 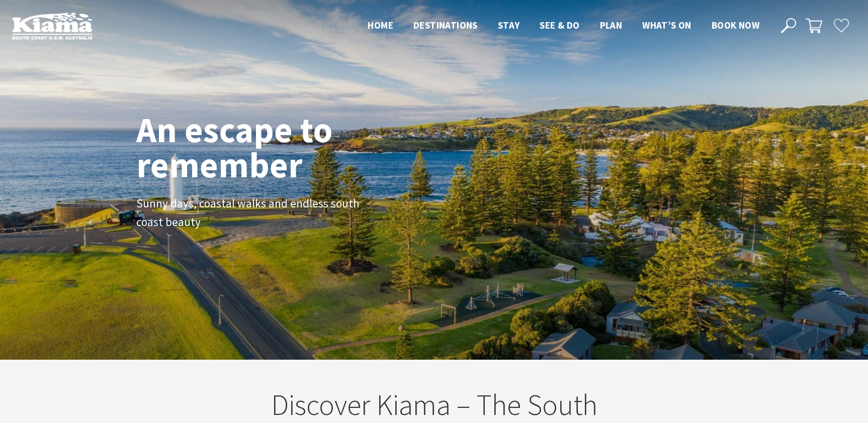 What do you see at coordinates (735, 25) in the screenshot?
I see `span: Book now` at bounding box center [735, 25].